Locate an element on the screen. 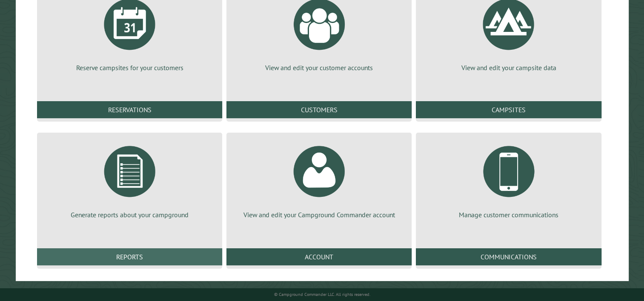 The height and width of the screenshot is (301, 644). a: Customers is located at coordinates (319, 110).